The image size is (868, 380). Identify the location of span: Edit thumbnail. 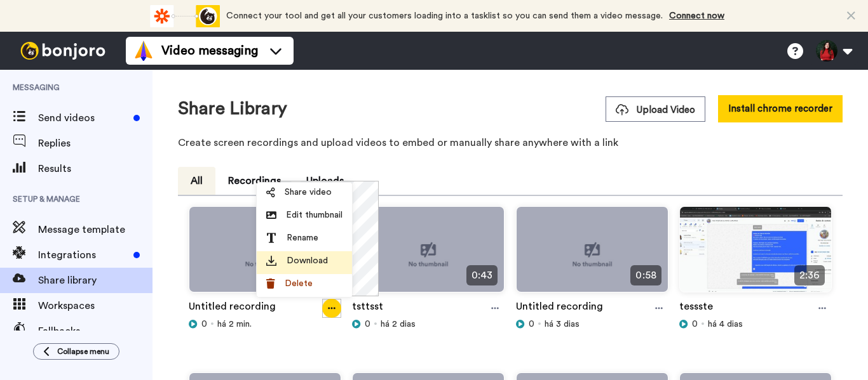
(314, 216).